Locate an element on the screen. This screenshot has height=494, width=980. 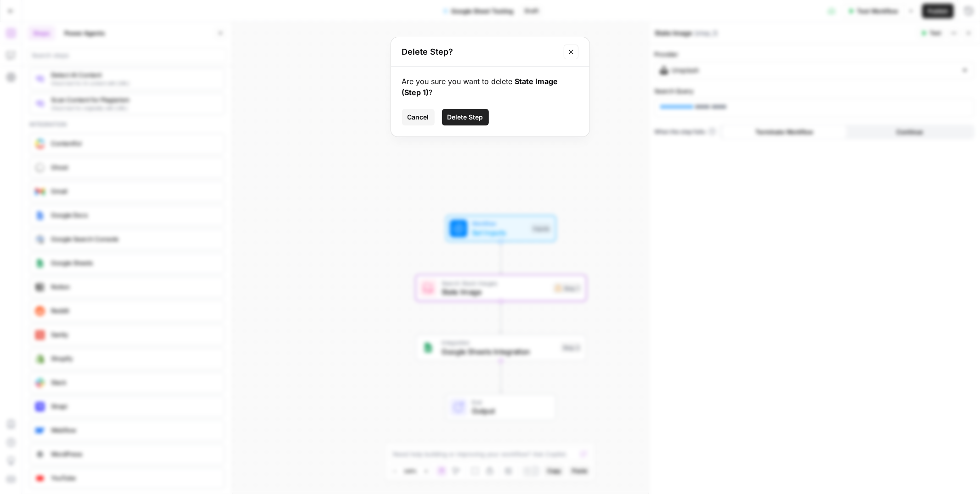
h2: Delete Step? is located at coordinates (480, 52).